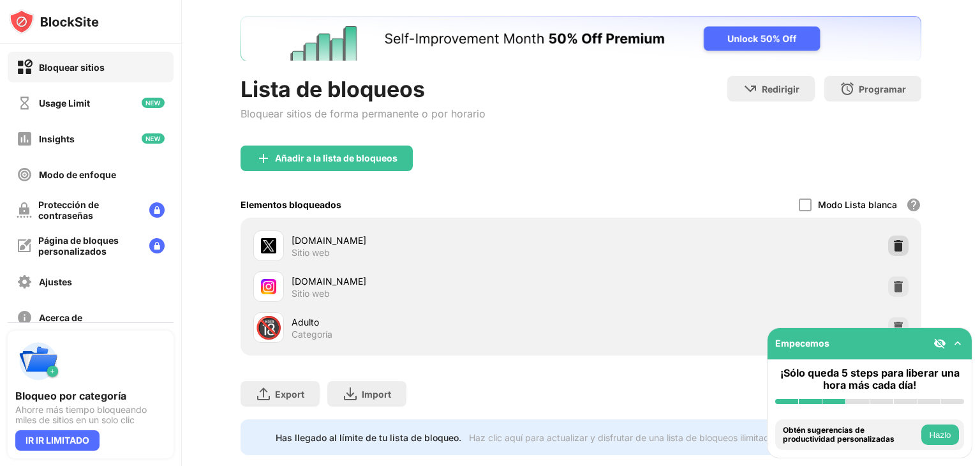 The image size is (980, 466). What do you see at coordinates (71, 67) in the screenshot?
I see `div: Bloquear sitios` at bounding box center [71, 67].